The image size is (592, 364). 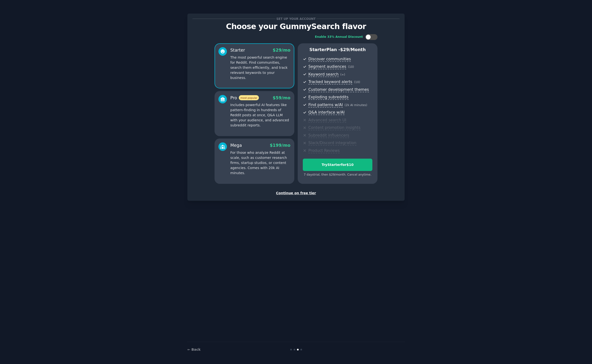 What do you see at coordinates (338, 165) in the screenshot?
I see `div: Try Starter for $10` at bounding box center [338, 165].